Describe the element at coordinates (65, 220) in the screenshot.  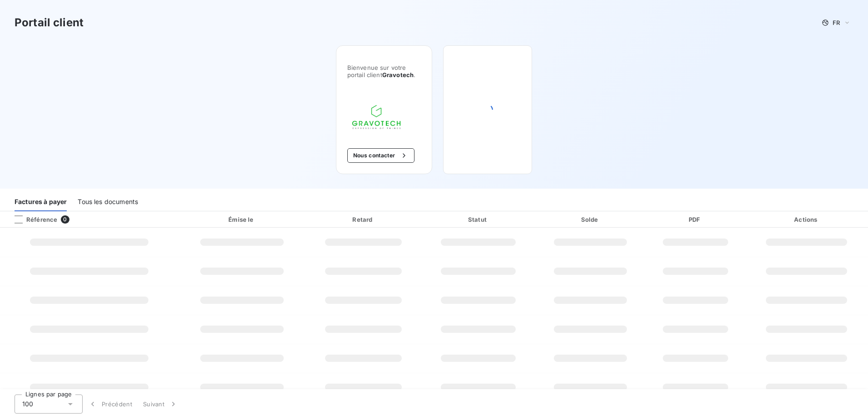
I see `span: 0` at that location.